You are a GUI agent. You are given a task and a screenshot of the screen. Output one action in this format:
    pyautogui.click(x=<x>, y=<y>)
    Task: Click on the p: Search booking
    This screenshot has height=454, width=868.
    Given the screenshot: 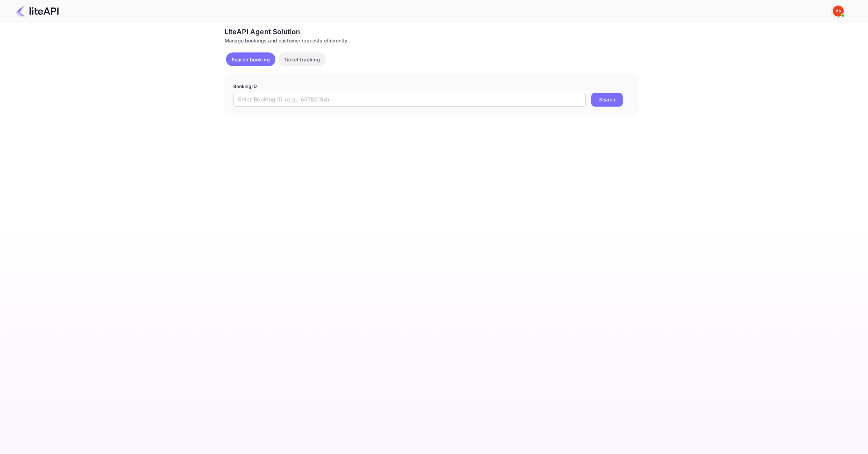 What is the action you would take?
    pyautogui.click(x=250, y=59)
    